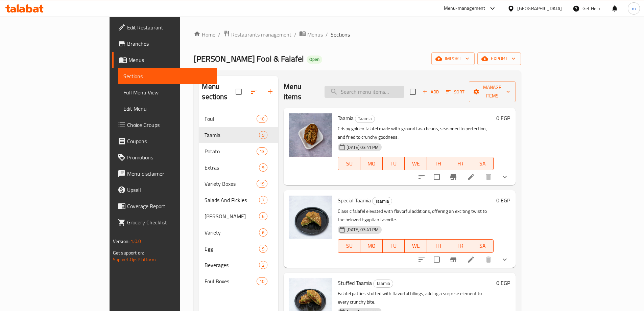 The image size is (644, 311). What do you see at coordinates (315, 60) in the screenshot?
I see `div: Open` at bounding box center [315, 60].